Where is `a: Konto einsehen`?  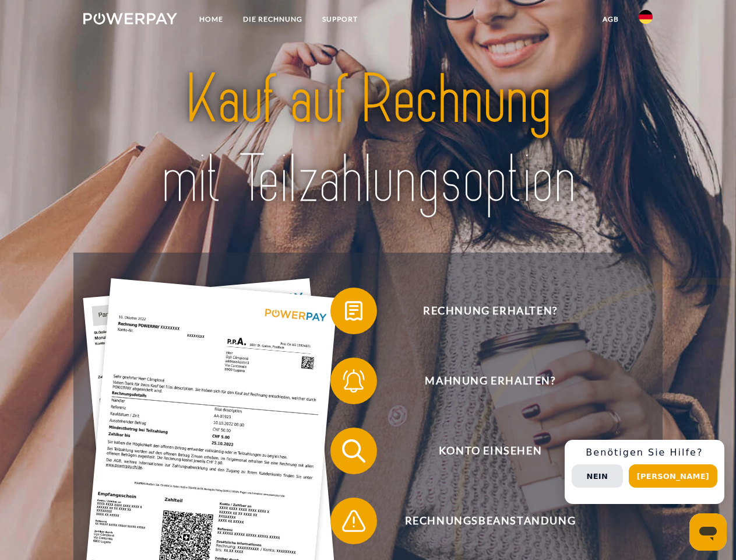 a: Konto einsehen is located at coordinates (482, 450).